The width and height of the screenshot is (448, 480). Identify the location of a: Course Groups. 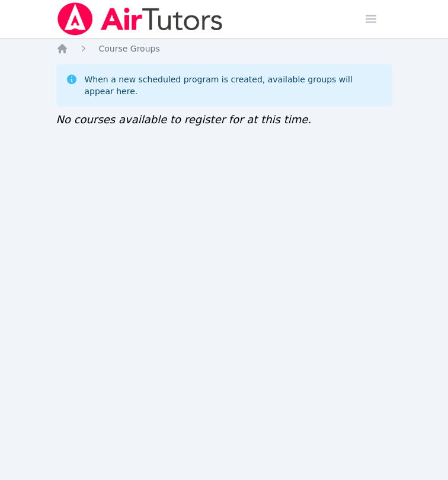
(129, 49).